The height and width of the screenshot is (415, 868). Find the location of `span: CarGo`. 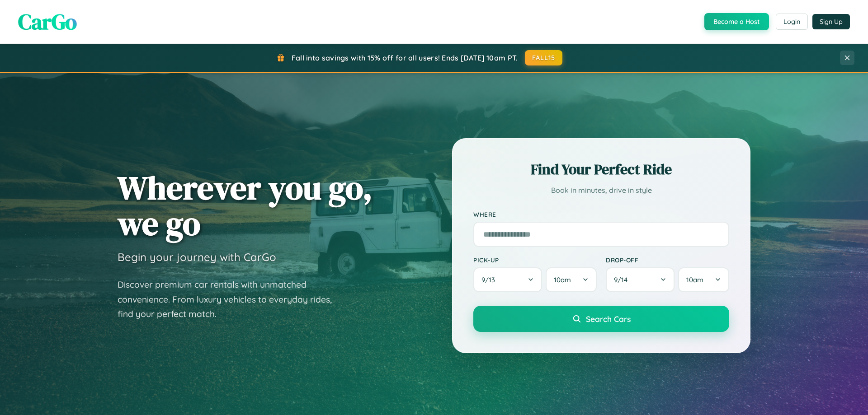

span: CarGo is located at coordinates (48, 22).